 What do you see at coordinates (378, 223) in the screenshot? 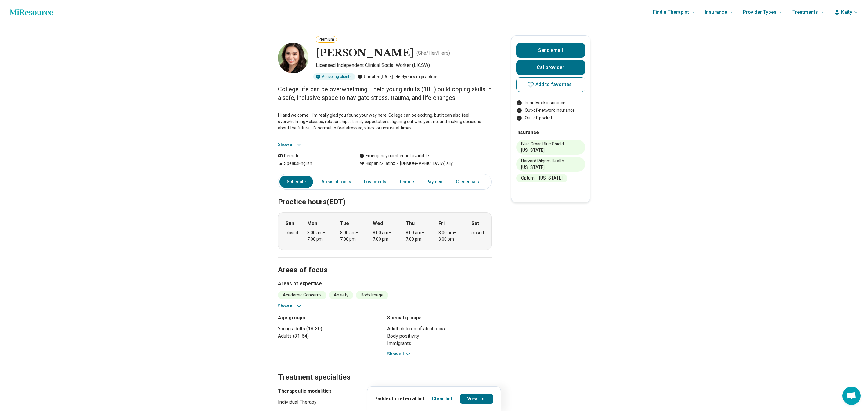
I see `strong: Wed` at bounding box center [378, 223].